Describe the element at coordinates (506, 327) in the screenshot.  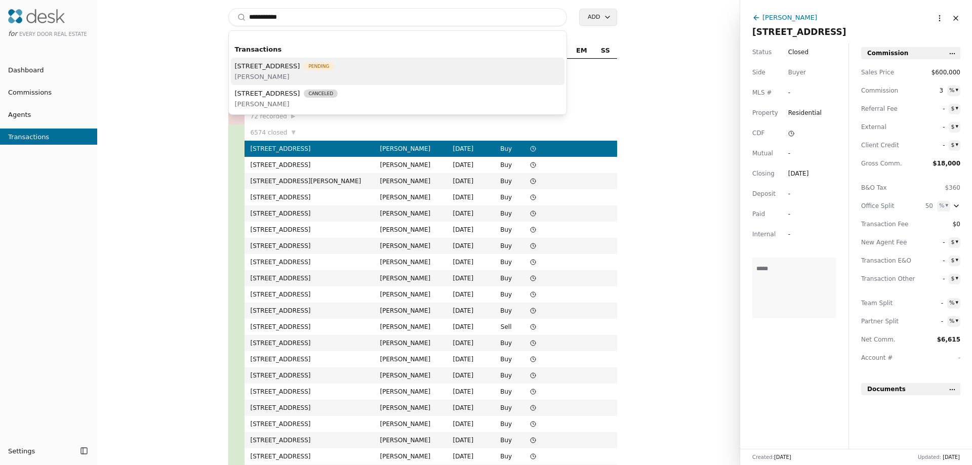
I see `td: Sell` at that location.